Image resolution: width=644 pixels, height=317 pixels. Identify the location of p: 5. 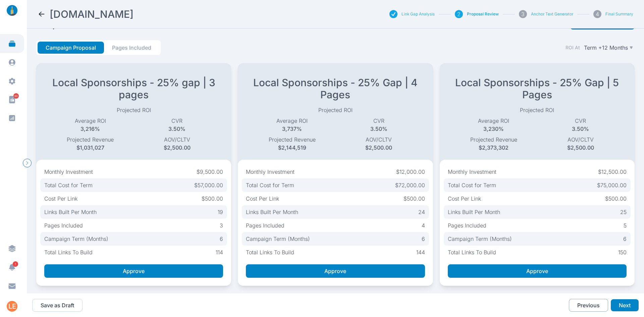
(625, 225).